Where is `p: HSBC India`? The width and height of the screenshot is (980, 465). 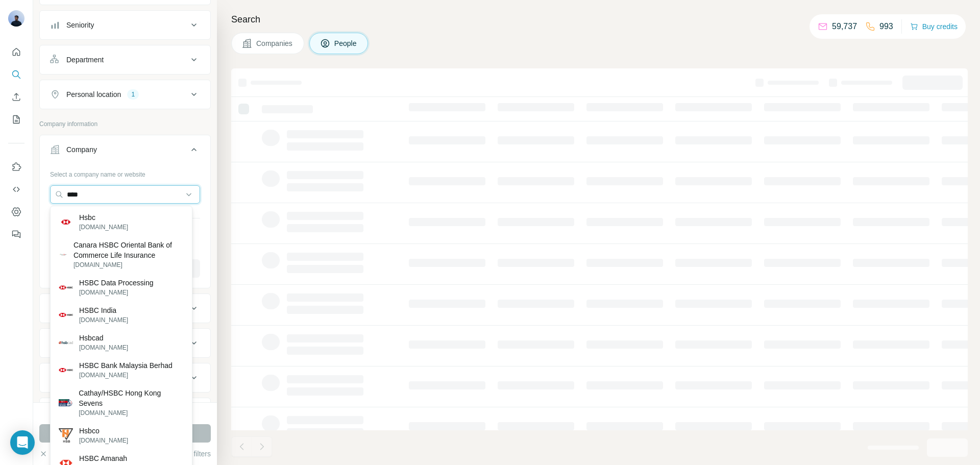 p: HSBC India is located at coordinates (103, 311).